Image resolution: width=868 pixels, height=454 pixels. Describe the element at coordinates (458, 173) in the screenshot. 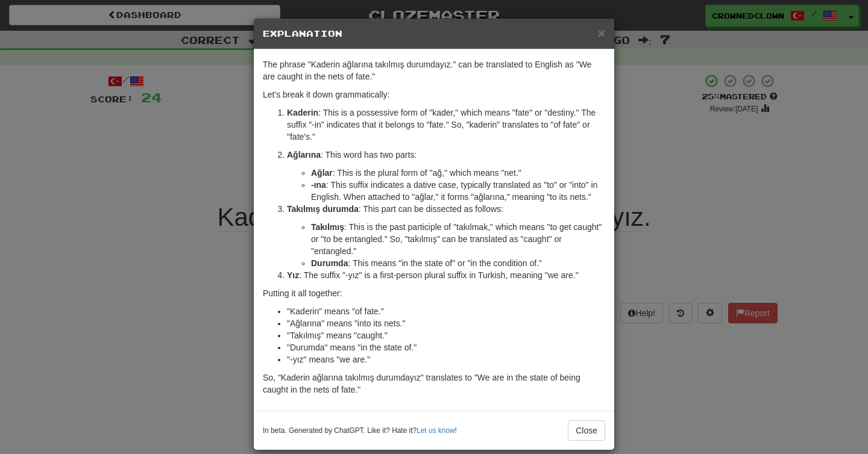

I see `li: : This is the plural form of "ağ," which means "net."` at that location.